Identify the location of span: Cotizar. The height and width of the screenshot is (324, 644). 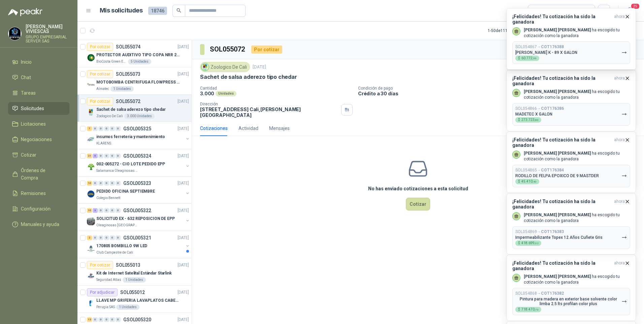
(29, 155).